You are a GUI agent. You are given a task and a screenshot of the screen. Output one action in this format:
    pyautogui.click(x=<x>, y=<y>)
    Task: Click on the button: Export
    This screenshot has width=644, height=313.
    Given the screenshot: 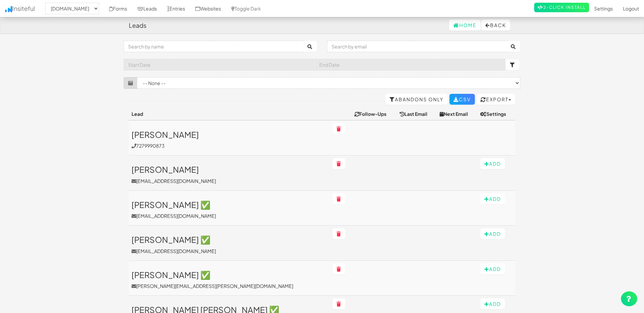 What is the action you would take?
    pyautogui.click(x=496, y=99)
    